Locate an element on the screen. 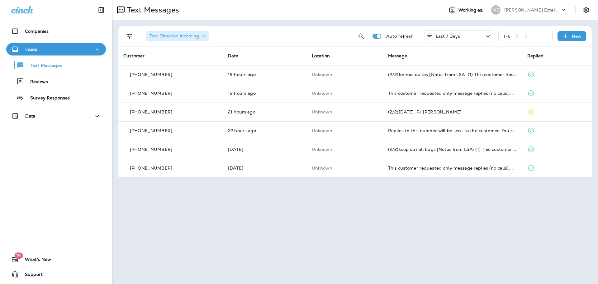 The height and width of the screenshot is (284, 598). button: 19What's New is located at coordinates (56, 259).